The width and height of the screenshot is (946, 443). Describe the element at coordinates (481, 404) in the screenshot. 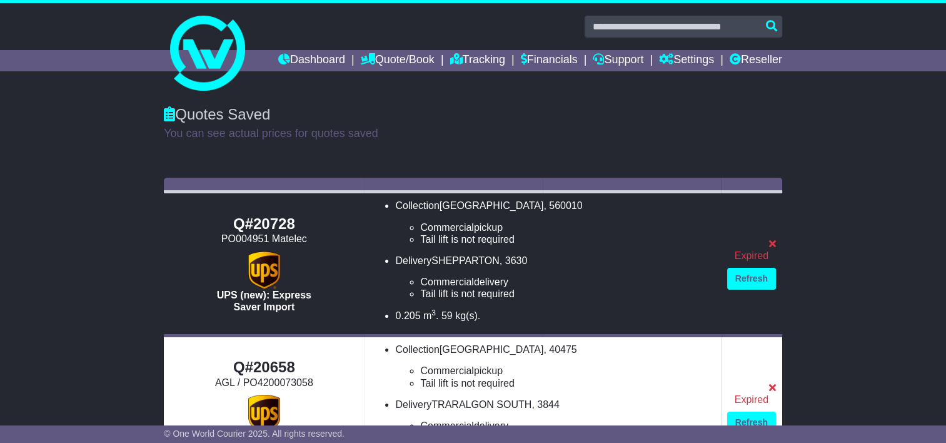

I see `span: TRARALGON SOUTH` at that location.